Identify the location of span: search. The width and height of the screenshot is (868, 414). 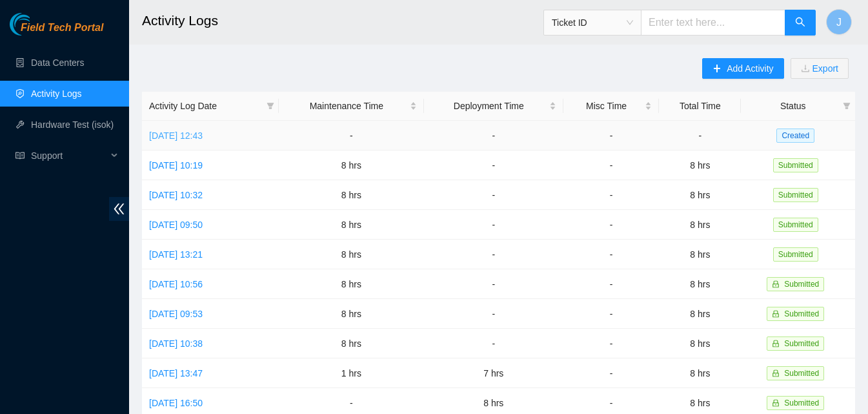
(800, 23).